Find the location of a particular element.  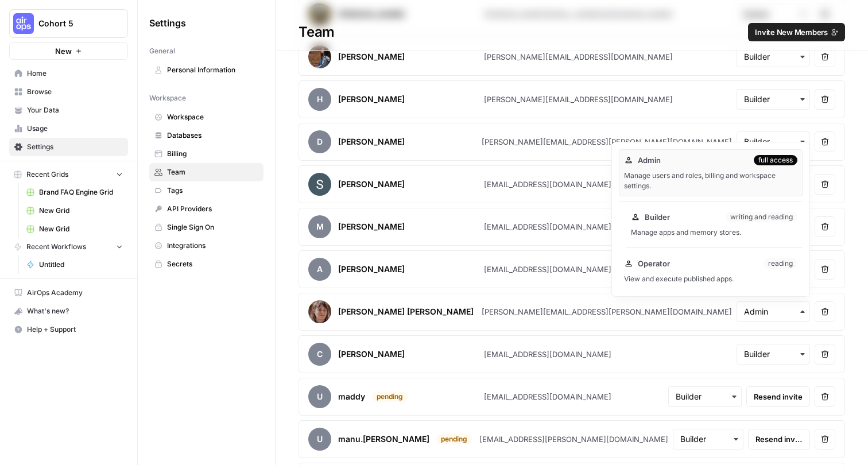

div: maddy is located at coordinates (351, 397).